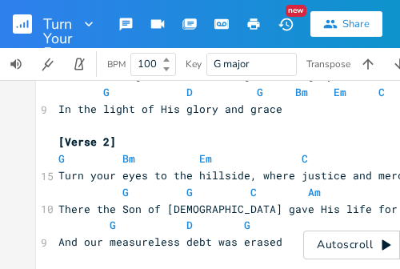 The image size is (400, 269). Describe the element at coordinates (116, 64) in the screenshot. I see `div: BPM` at that location.